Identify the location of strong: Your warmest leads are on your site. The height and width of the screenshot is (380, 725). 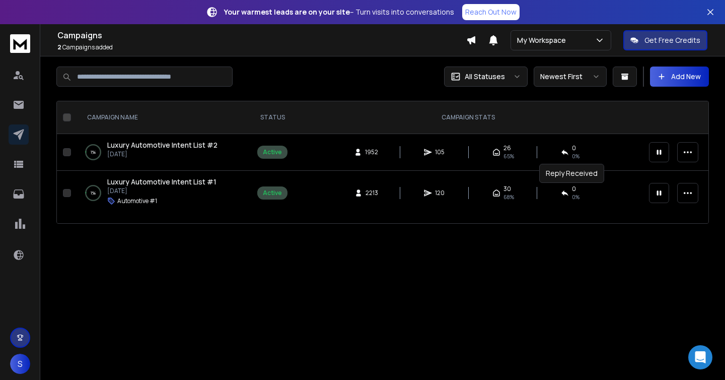
(287, 12).